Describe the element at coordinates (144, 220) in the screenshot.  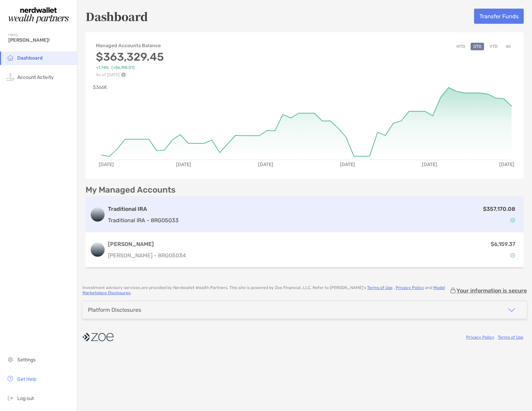
I see `p: Traditional IRA - 8RG05033` at that location.